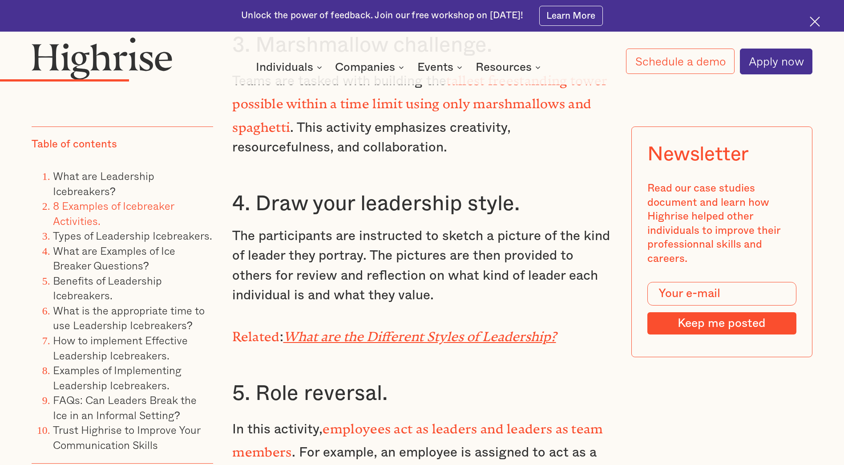  Describe the element at coordinates (722, 223) in the screenshot. I see `div: Read our case studies document and learn how Highrise helped other individuals to improve their p...` at that location.